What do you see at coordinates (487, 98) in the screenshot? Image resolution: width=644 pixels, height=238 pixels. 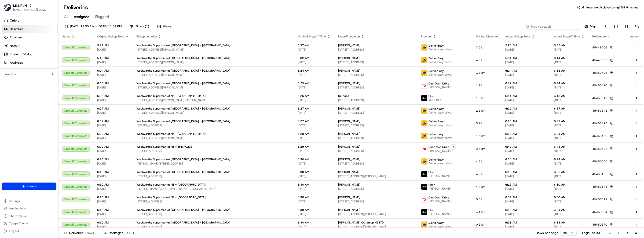 I see `span: 1.0 km` at bounding box center [487, 98].